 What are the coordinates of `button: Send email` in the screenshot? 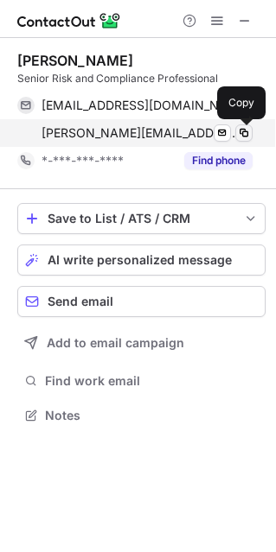 It's located at (141, 302).